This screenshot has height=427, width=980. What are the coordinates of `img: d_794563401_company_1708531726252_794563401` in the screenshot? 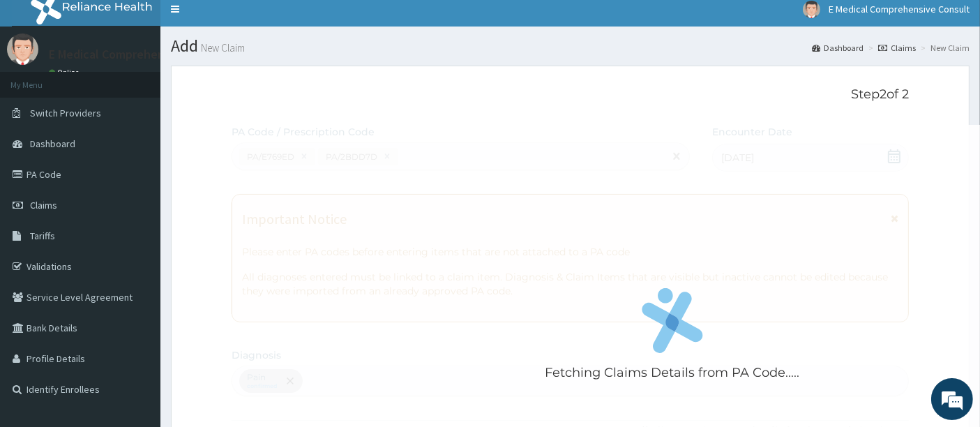 It's located at (41, 87).